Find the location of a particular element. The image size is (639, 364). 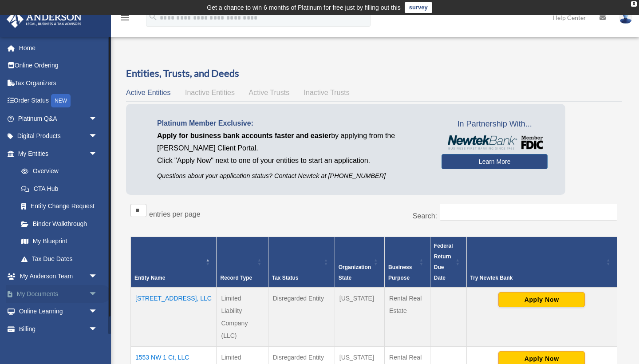

th: Organization State: Activate to sort is located at coordinates (360, 262).